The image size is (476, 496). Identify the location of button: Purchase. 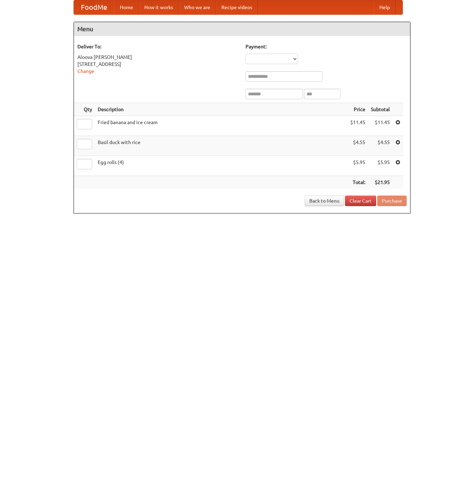
(392, 201).